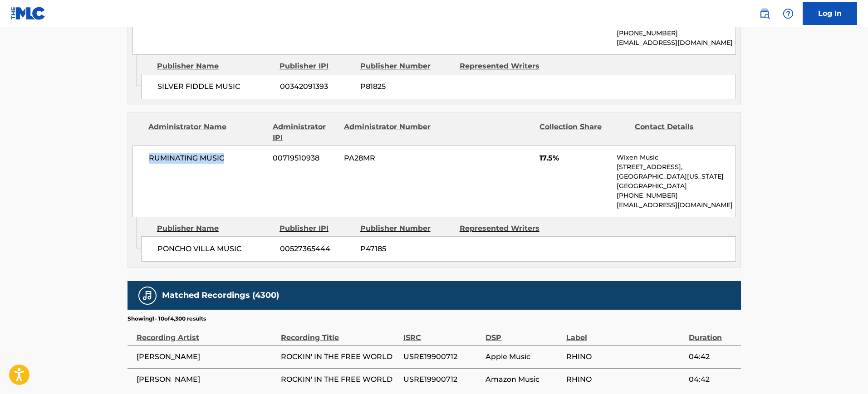  I want to click on div: Recording Artist, so click(206, 333).